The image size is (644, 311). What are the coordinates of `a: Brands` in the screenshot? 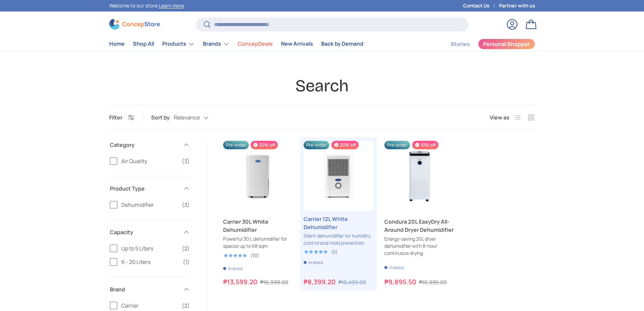 It's located at (216, 44).